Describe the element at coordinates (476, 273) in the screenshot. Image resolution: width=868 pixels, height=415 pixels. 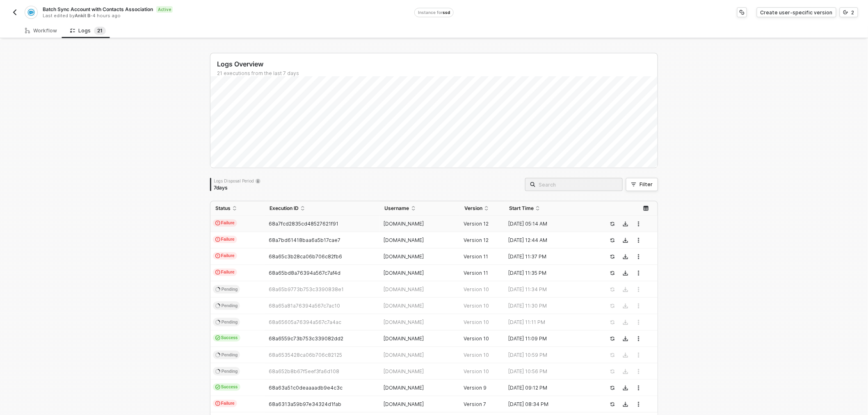
I see `span: Version 11` at that location.